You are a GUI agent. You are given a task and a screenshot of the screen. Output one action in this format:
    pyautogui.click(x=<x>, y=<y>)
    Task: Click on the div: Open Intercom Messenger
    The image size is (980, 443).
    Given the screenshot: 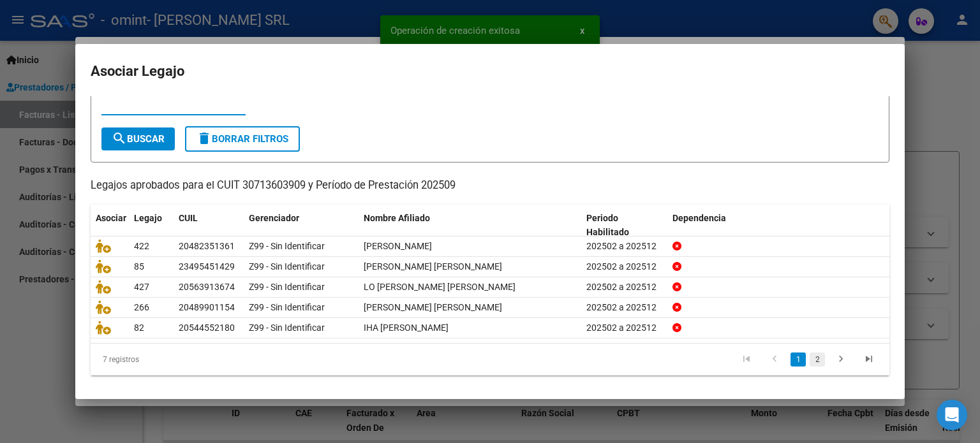 What is the action you would take?
    pyautogui.click(x=952, y=415)
    